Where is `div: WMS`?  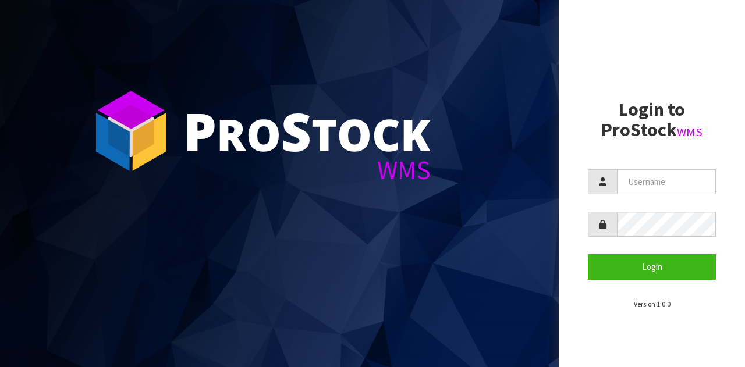 div: WMS is located at coordinates (307, 170).